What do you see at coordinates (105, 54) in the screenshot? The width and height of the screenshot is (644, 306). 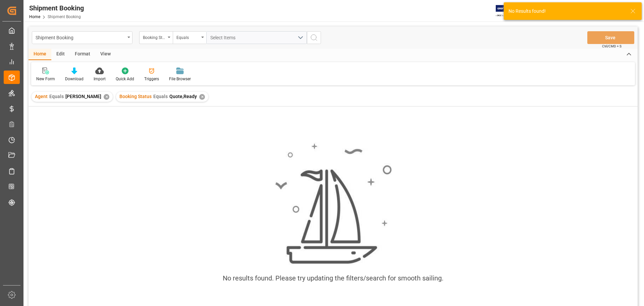 I see `div: View` at bounding box center [105, 54].